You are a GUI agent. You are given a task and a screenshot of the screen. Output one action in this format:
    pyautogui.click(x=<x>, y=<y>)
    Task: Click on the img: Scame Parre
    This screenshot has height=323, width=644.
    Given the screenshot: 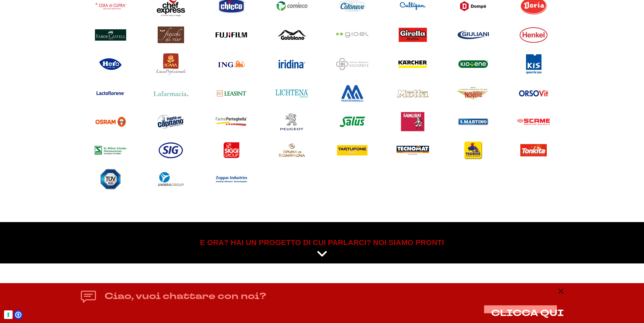 What is the action you would take?
    pyautogui.click(x=534, y=122)
    